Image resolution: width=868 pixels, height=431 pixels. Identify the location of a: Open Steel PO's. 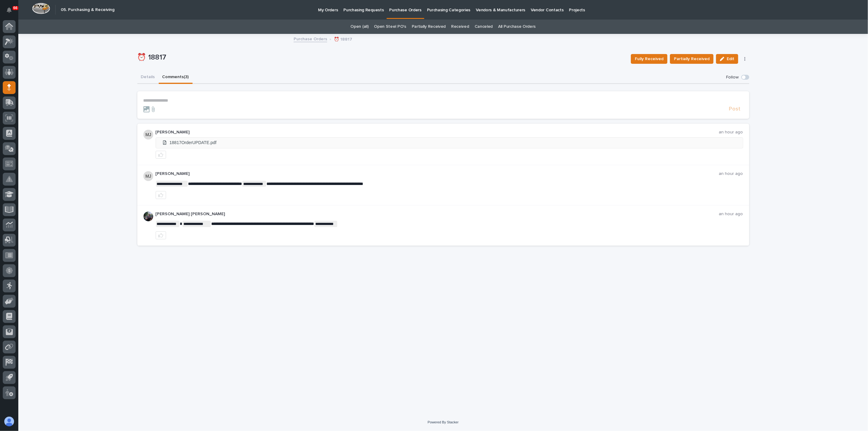
(389, 27).